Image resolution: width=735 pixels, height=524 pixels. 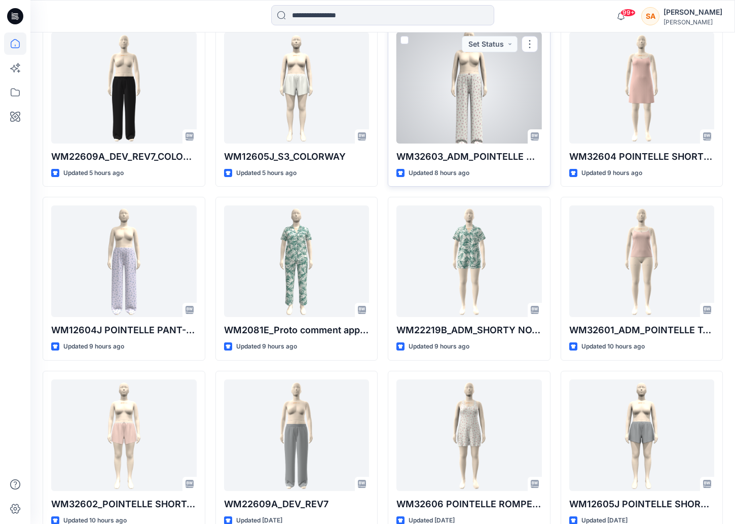 I want to click on a: WM22609A_DEV_REV7_COLORWAY, so click(x=124, y=88).